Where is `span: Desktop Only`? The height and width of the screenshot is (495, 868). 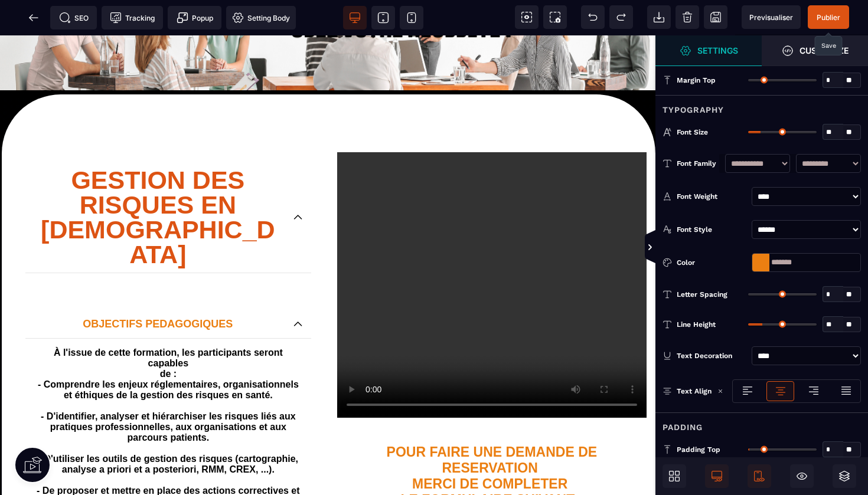
span: Desktop Only is located at coordinates (717, 476).